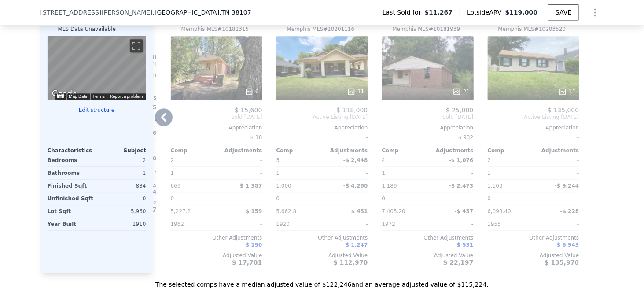  I want to click on span: $ 531, so click(465, 245).